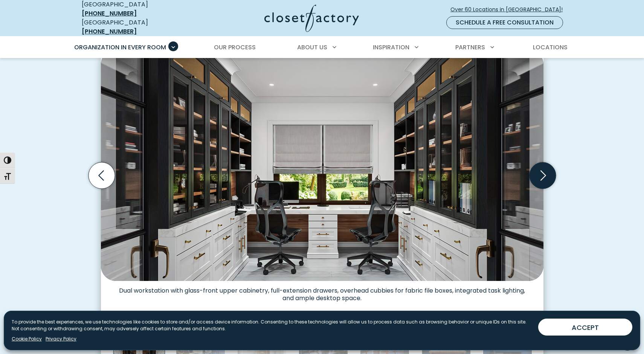 The height and width of the screenshot is (354, 644). What do you see at coordinates (61, 339) in the screenshot?
I see `a: Privacy Policy` at bounding box center [61, 339].